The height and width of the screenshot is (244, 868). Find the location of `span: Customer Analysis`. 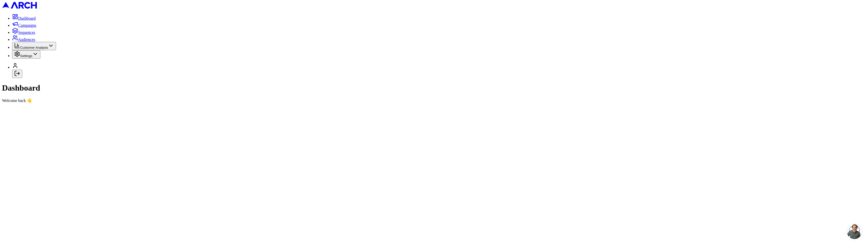

span: Customer Analysis is located at coordinates (34, 47).